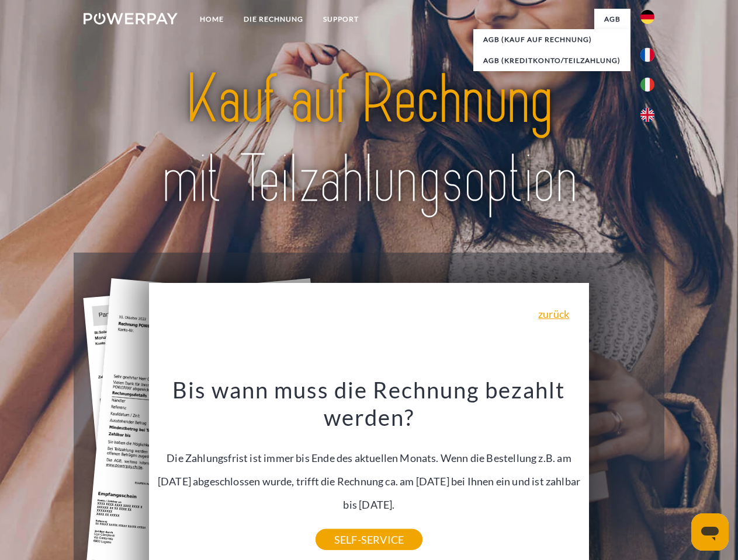 This screenshot has width=738, height=560. What do you see at coordinates (341, 19) in the screenshot?
I see `a: SUPPORT` at bounding box center [341, 19].